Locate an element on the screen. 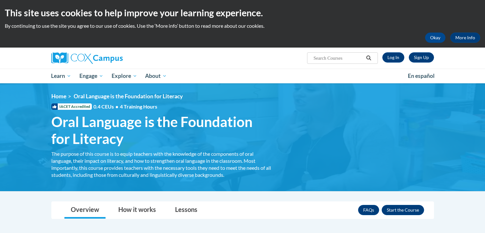 The width and height of the screenshot is (485, 233). a: Engage is located at coordinates (91, 76).